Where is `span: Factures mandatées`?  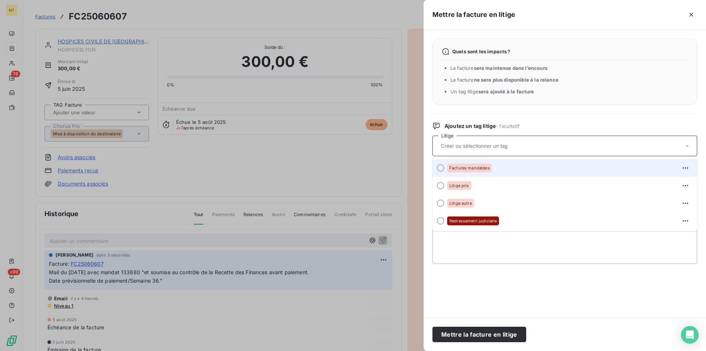
span: Factures mandatées is located at coordinates (470, 168).